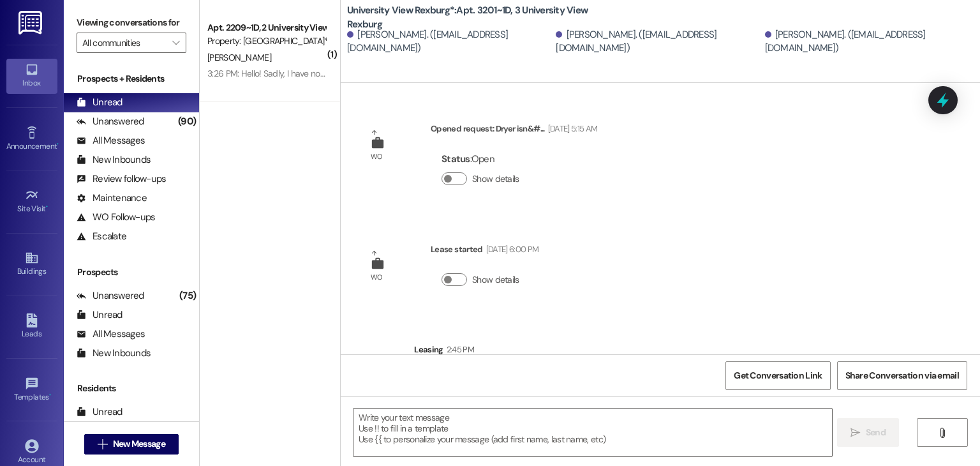  What do you see at coordinates (132, 272) in the screenshot?
I see `div: Prospects` at bounding box center [132, 272].